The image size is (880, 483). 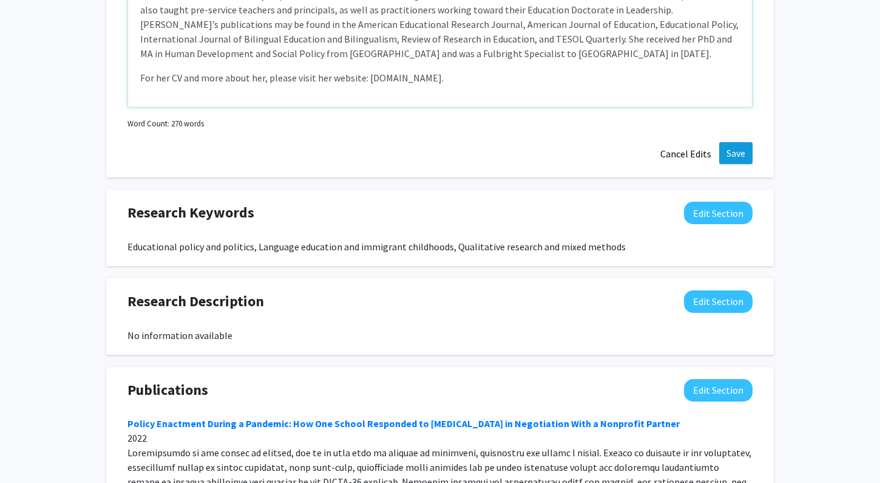 I want to click on small: Word Count: 270 words, so click(x=166, y=123).